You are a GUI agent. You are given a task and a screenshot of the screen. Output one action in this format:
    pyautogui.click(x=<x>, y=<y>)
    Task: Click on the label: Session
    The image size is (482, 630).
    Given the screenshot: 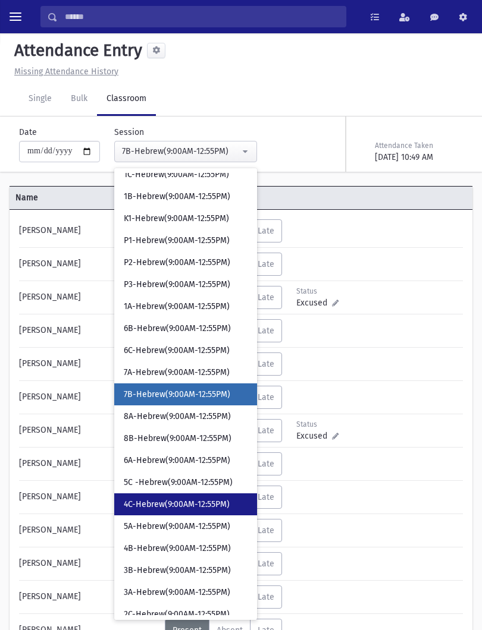 What is the action you would take?
    pyautogui.click(x=129, y=132)
    